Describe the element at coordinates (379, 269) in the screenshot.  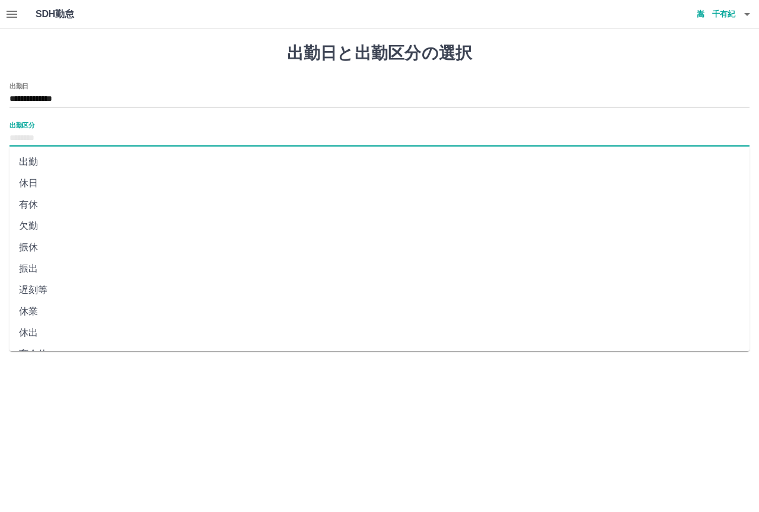
I see `li: 振出` at that location.